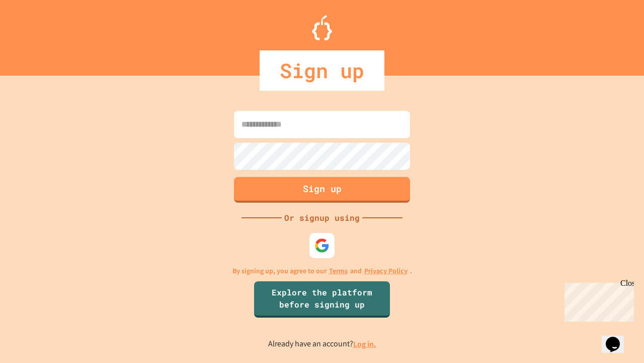  What do you see at coordinates (322, 245) in the screenshot?
I see `img: google-icon.svg` at bounding box center [322, 245].